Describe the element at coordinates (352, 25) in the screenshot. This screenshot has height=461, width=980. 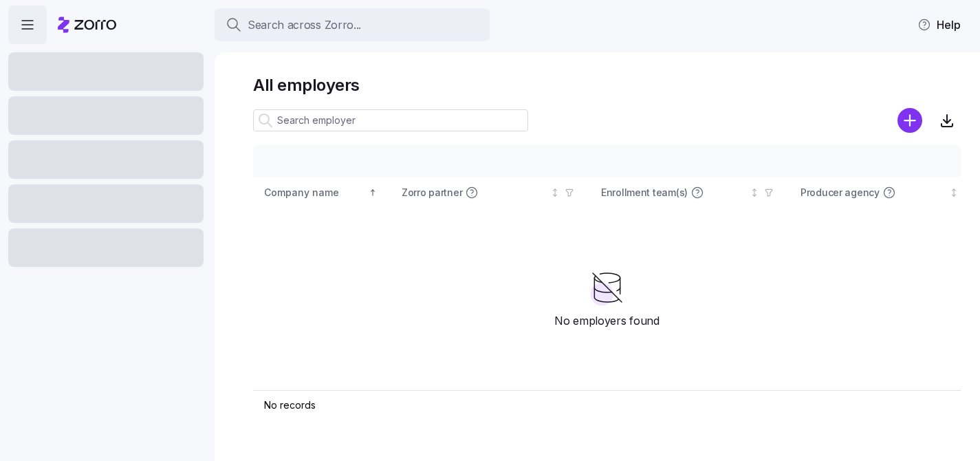
I see `button: Search across Zorro...` at that location.